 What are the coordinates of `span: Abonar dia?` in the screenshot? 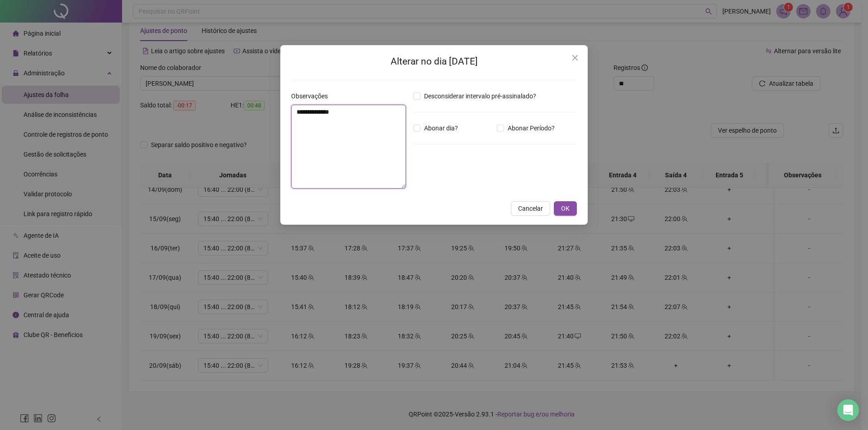 It's located at (441, 129).